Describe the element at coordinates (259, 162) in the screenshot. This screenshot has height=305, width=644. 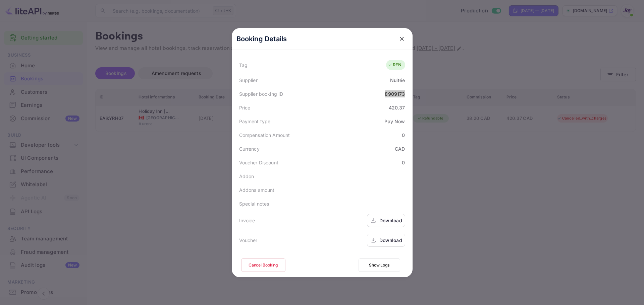
I see `div: Voucher Discount` at that location.